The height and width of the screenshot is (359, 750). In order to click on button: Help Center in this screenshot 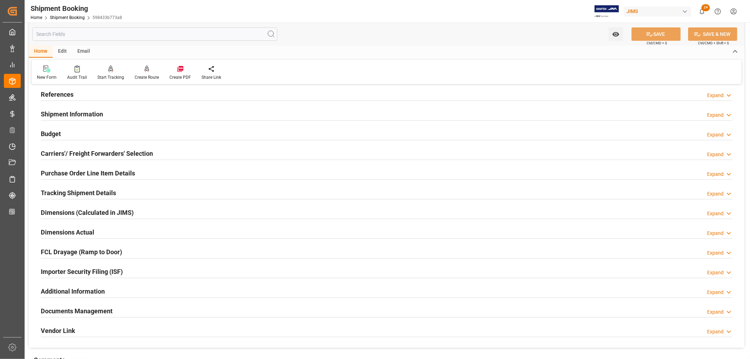, I will do `click(718, 11)`.